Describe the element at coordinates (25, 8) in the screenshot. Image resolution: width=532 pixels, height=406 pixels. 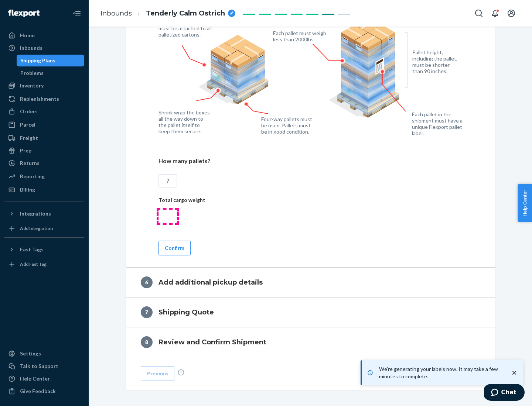
I see `span: Chat` at that location.